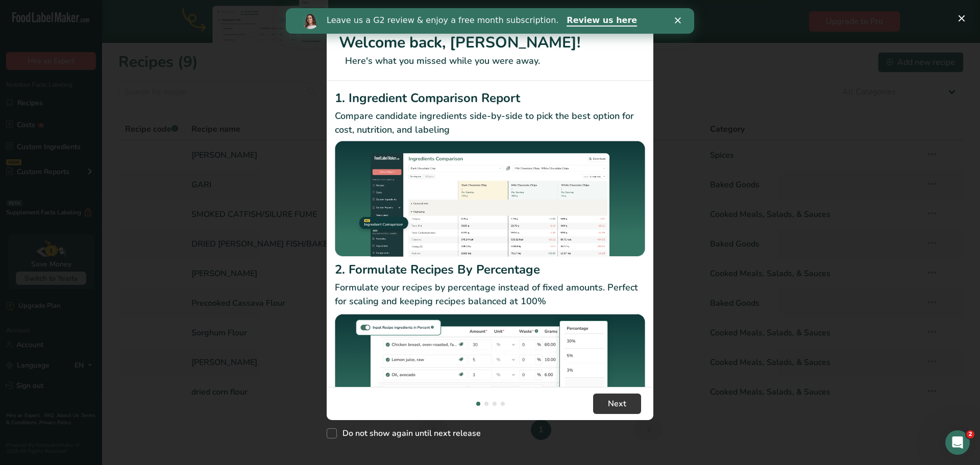 The image size is (980, 465). What do you see at coordinates (617, 404) in the screenshot?
I see `button: Next` at bounding box center [617, 404].